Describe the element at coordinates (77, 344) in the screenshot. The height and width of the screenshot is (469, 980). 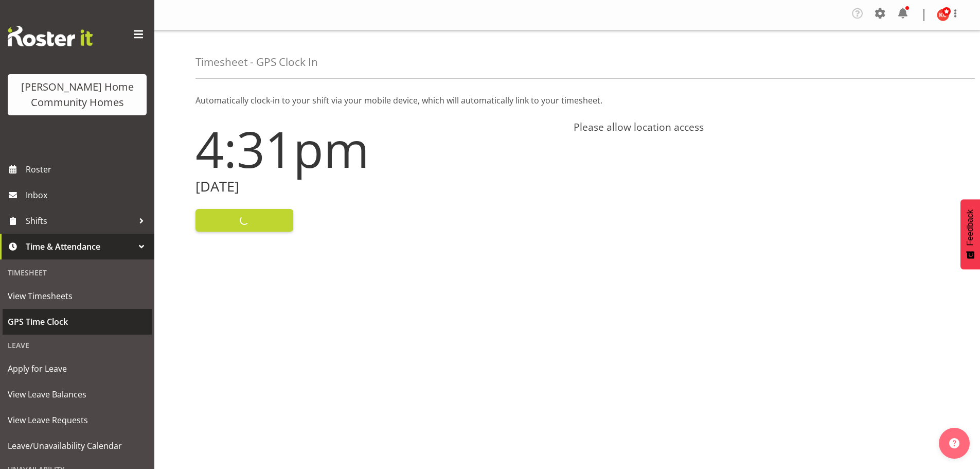
I see `div: Leave` at that location.